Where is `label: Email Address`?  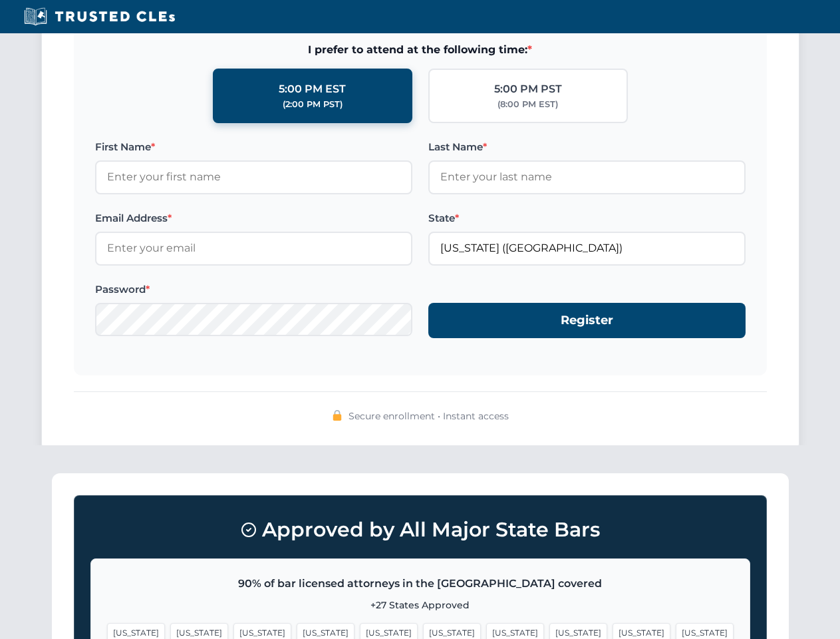 label: Email Address is located at coordinates (253, 218).